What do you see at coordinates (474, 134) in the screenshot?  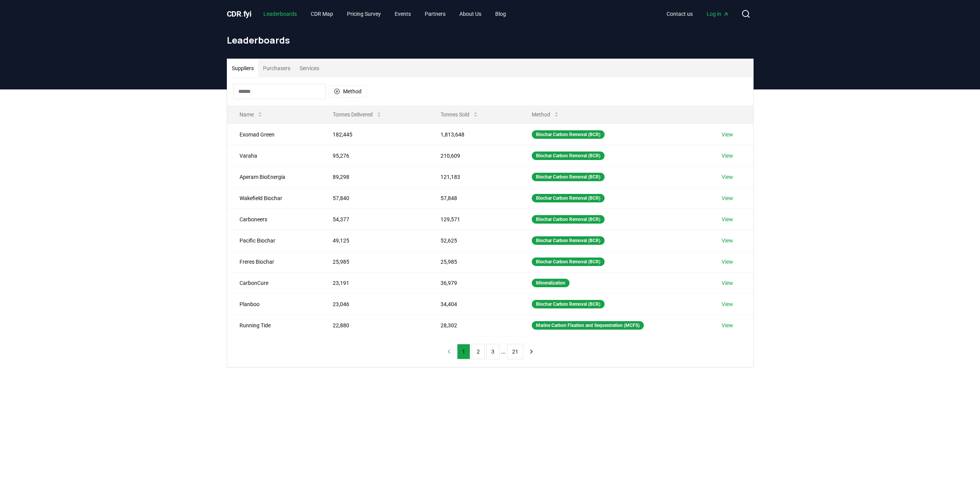 I see `td: 1,813,648` at bounding box center [474, 134].